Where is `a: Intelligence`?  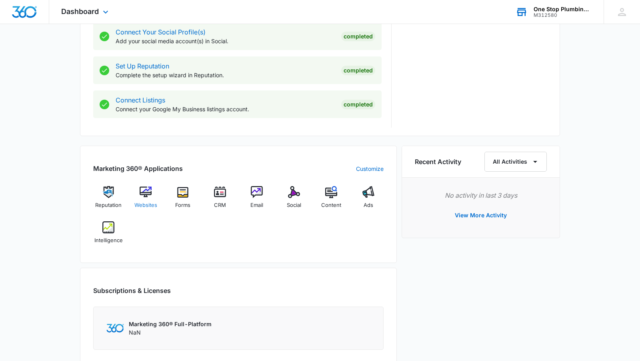 a: Intelligence is located at coordinates (108, 236).